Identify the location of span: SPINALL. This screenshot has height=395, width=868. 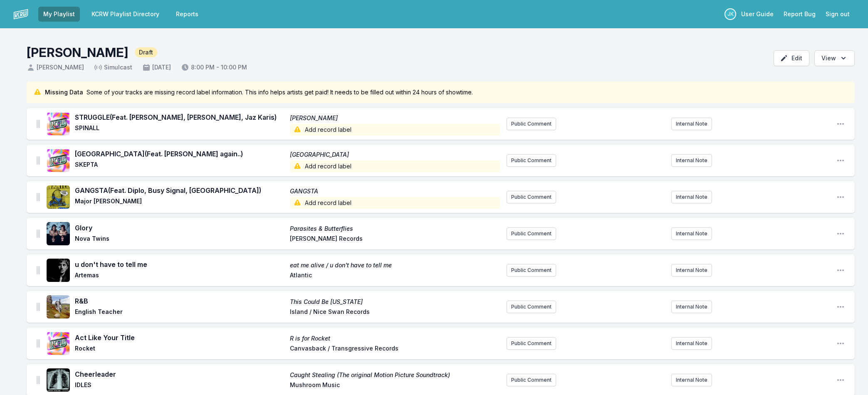
(180, 130).